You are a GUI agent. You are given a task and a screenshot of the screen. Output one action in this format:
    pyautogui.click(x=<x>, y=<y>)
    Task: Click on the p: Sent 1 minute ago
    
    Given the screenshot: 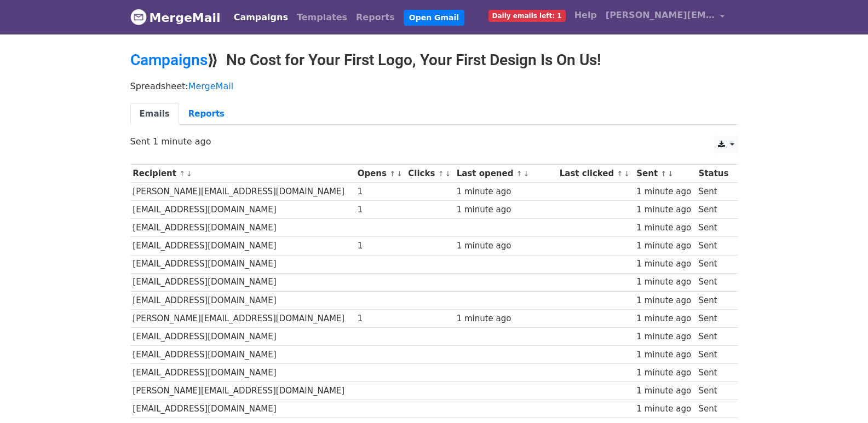 What is the action you would take?
    pyautogui.click(x=435, y=141)
    